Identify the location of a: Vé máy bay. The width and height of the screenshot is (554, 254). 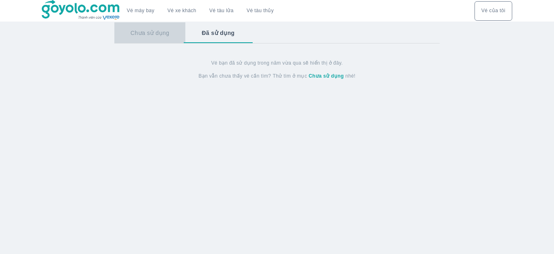
(141, 11).